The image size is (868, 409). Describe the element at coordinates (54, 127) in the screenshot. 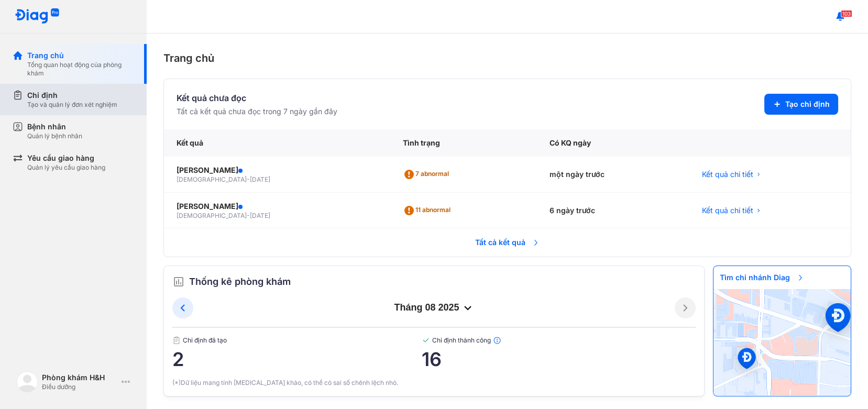

I see `div: Bệnh nhân` at that location.